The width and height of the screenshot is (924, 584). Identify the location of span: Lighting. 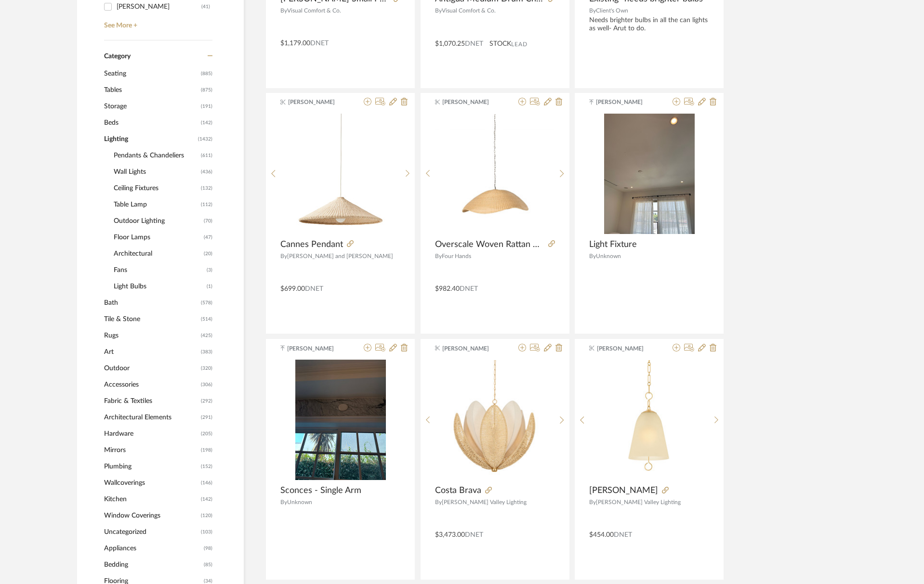
(149, 139).